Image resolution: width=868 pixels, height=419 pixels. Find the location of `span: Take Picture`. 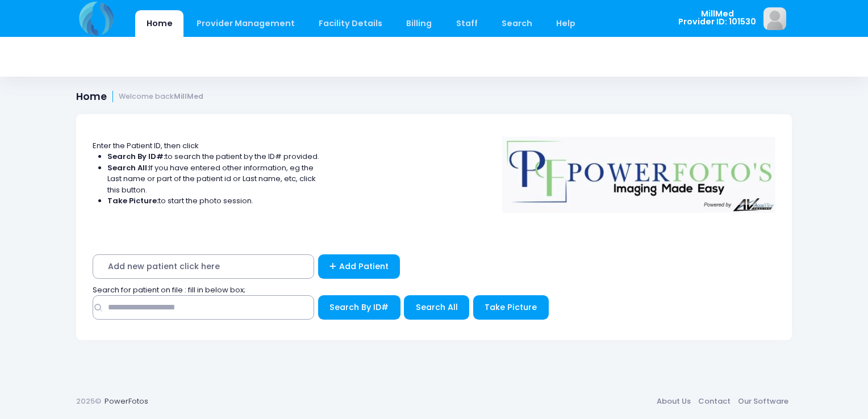

span: Take Picture is located at coordinates (511, 308).